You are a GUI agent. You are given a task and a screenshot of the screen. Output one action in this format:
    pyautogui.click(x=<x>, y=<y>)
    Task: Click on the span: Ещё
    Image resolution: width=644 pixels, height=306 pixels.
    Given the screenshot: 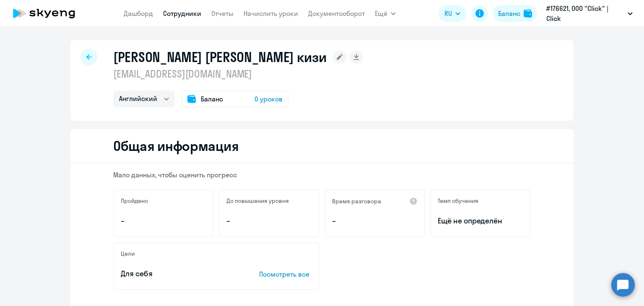 What is the action you would take?
    pyautogui.click(x=381, y=14)
    